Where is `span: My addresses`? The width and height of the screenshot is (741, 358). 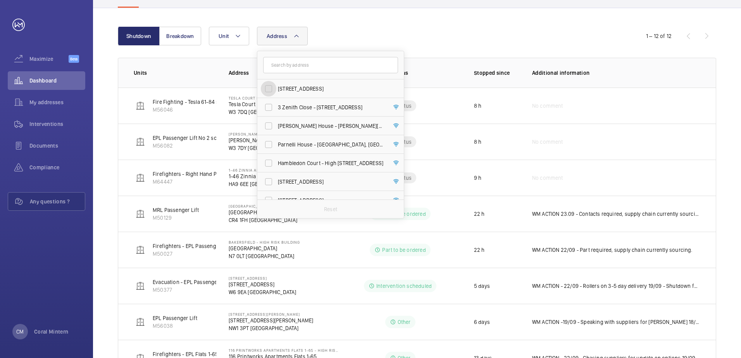
span: My addresses is located at coordinates (57, 102).